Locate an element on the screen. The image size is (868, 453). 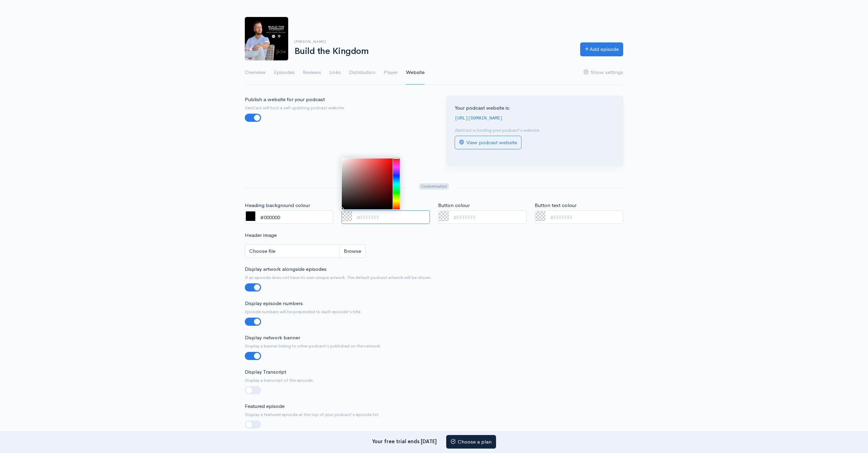
a: Choose a plan is located at coordinates (471, 442).